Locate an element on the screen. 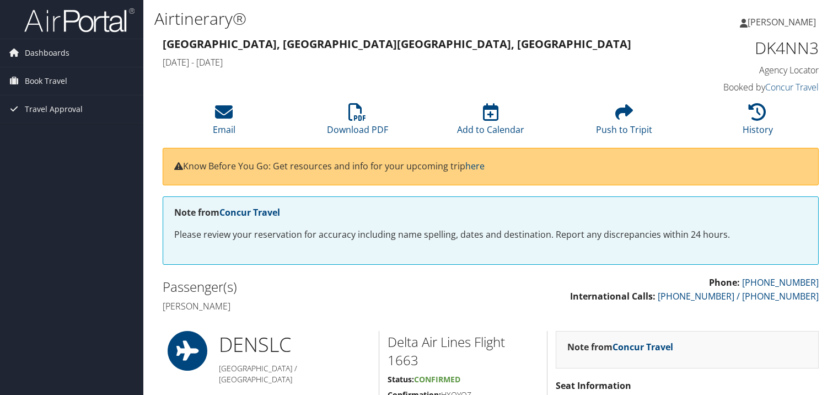 This screenshot has height=395, width=838. a: Download PDF is located at coordinates (357, 122).